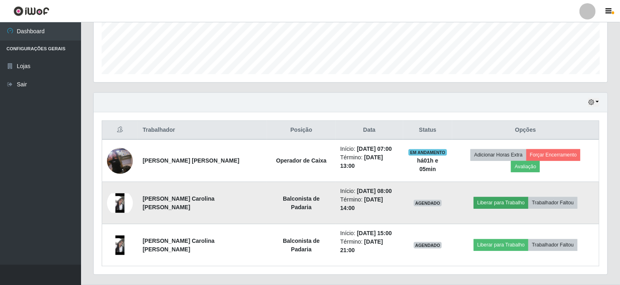  What do you see at coordinates (427, 164) in the screenshot?
I see `strong: há 01 h e 05 min` at bounding box center [427, 164].